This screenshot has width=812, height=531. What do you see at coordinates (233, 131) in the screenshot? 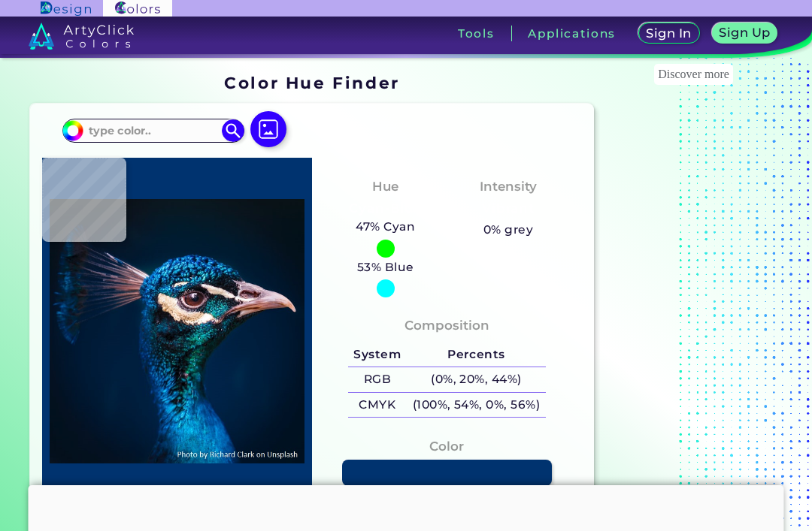
I see `img: icon search` at bounding box center [233, 131].